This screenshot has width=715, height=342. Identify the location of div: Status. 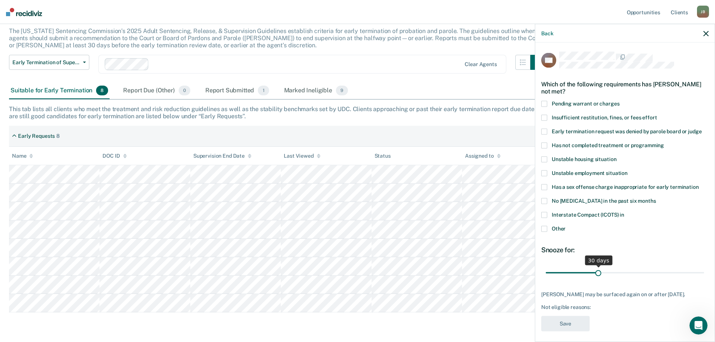
(383, 156).